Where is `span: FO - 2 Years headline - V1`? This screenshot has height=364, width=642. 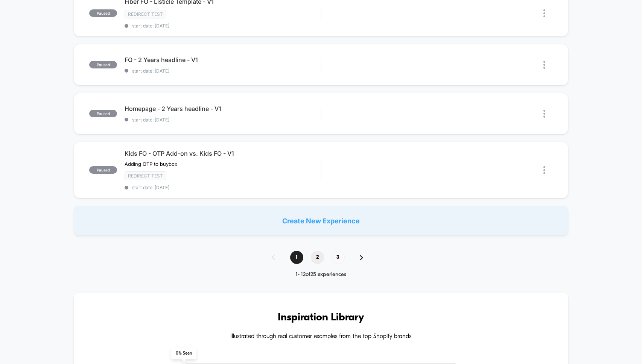 span: FO - 2 Years headline - V1 is located at coordinates (222, 59).